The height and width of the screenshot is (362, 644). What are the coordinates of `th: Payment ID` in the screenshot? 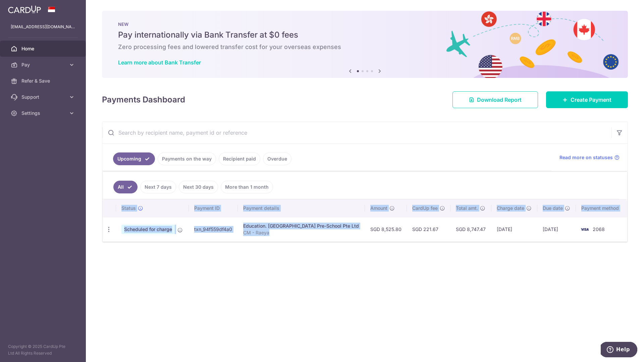 It's located at (214, 208).